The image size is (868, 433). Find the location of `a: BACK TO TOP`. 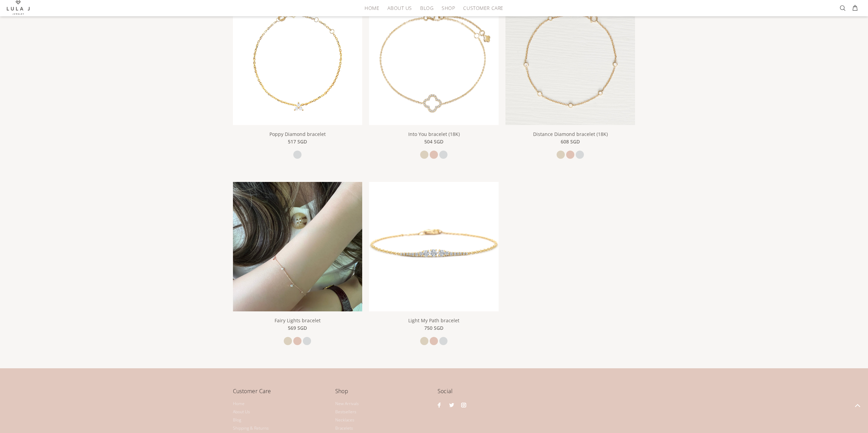

a: BACK TO TOP is located at coordinates (857, 406).